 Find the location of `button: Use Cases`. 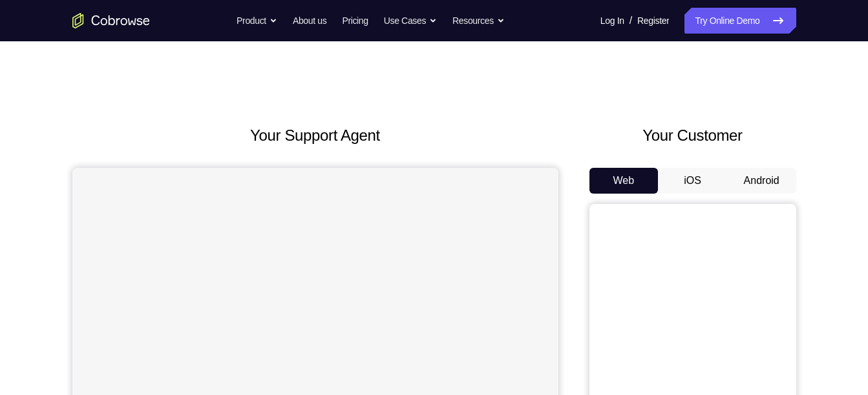

button: Use Cases is located at coordinates (411, 21).